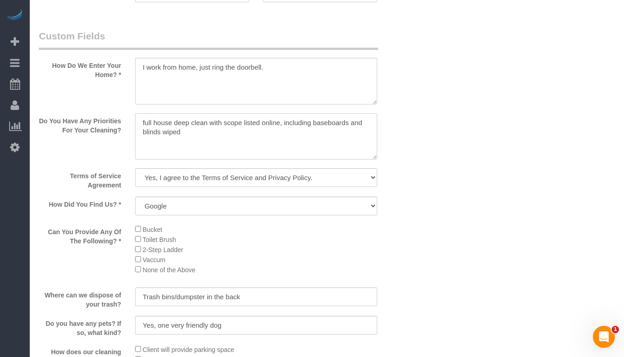 The width and height of the screenshot is (624, 357). Describe the element at coordinates (80, 179) in the screenshot. I see `label: Terms of Service Agreement` at that location.